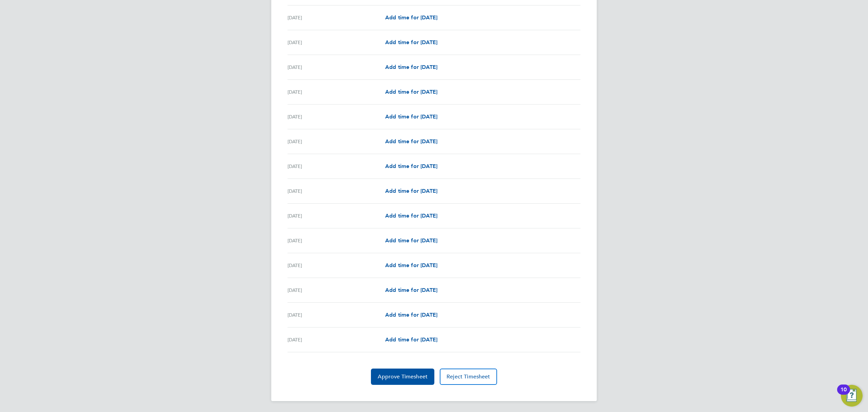 This screenshot has height=412, width=868. I want to click on button: Reject Timesheet, so click(468, 376).